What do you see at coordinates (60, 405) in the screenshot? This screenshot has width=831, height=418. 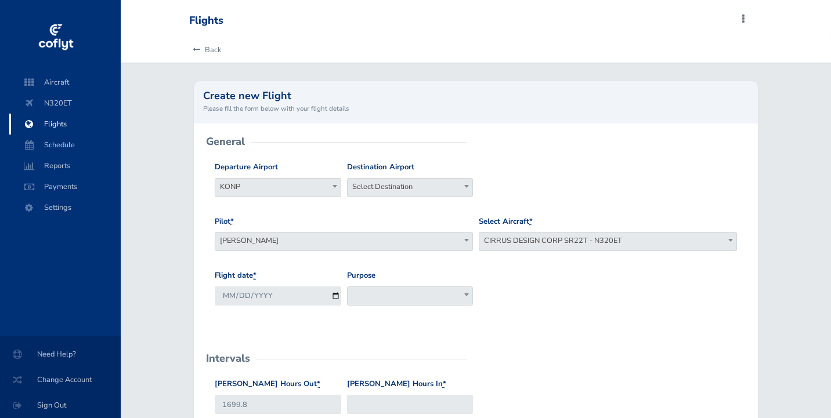 I see `span: Sign Out` at bounding box center [60, 405].